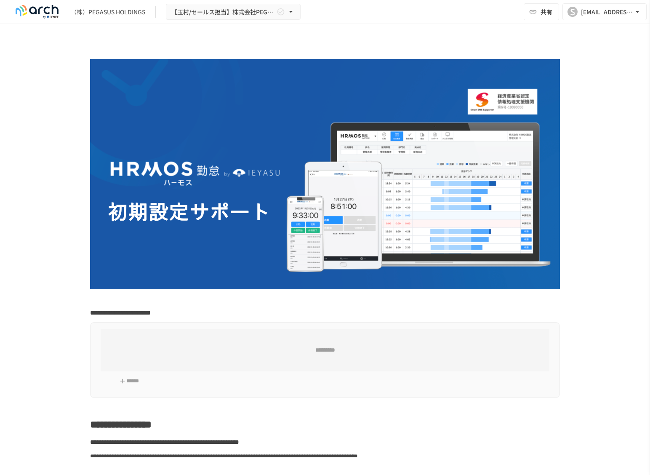 Image resolution: width=650 pixels, height=475 pixels. What do you see at coordinates (325, 174) in the screenshot?
I see `img: GdztLVQAPnGLORo409ZpmnRQckwtTrMz8aHIKJZF2AQ` at bounding box center [325, 174].